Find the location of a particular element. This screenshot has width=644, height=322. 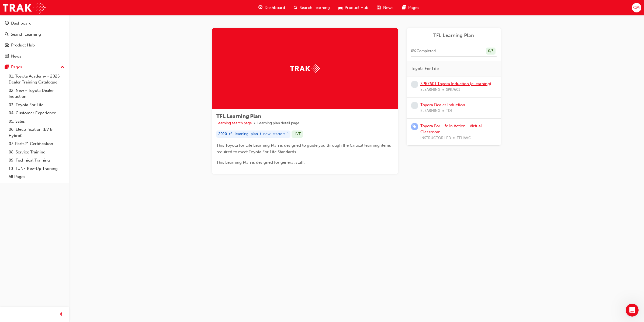

button: CM is located at coordinates (637, 7).